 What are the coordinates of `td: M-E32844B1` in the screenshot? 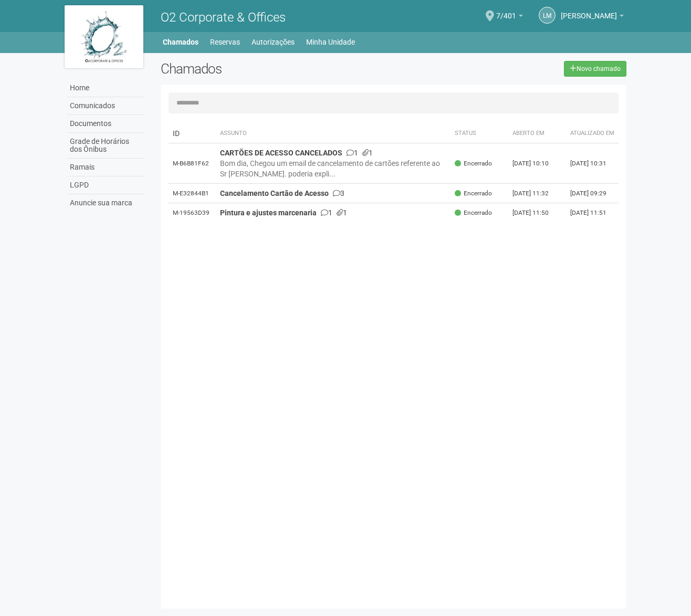 It's located at (192, 193).